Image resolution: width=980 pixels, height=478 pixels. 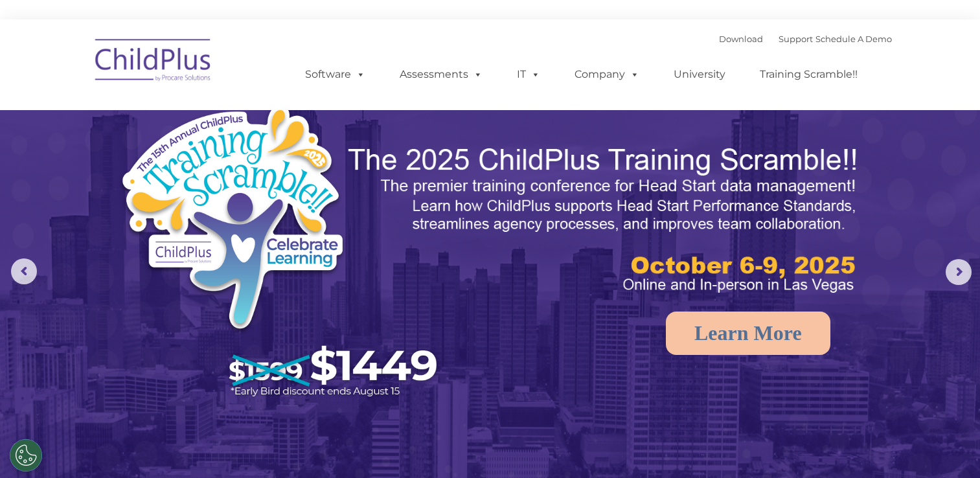 I want to click on a: Support, so click(x=795, y=39).